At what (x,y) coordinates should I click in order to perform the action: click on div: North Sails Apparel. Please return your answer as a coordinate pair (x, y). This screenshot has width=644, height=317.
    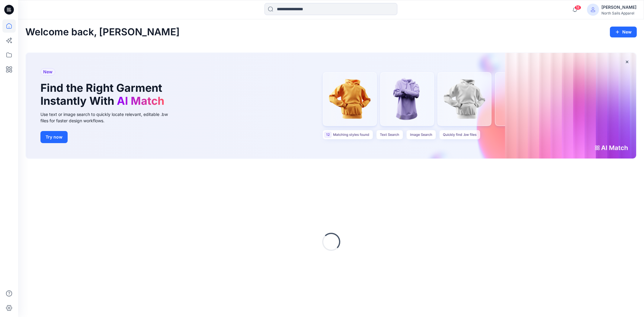
    Looking at the image, I should click on (619, 13).